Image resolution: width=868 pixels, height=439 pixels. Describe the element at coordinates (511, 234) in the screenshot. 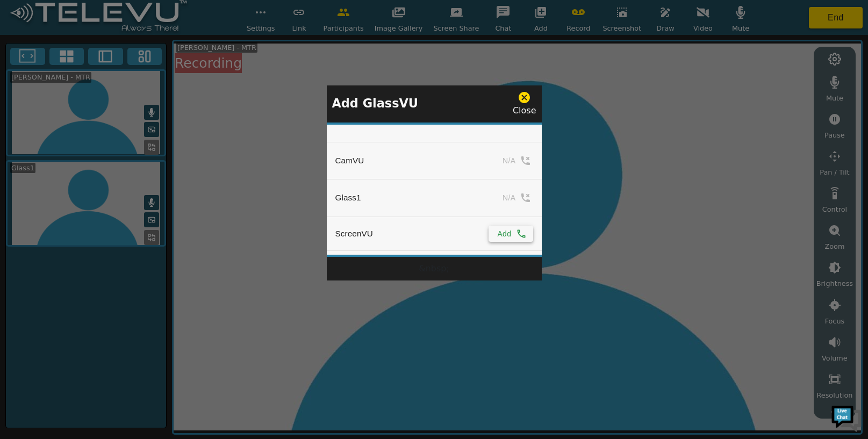

I see `button: Add` at that location.